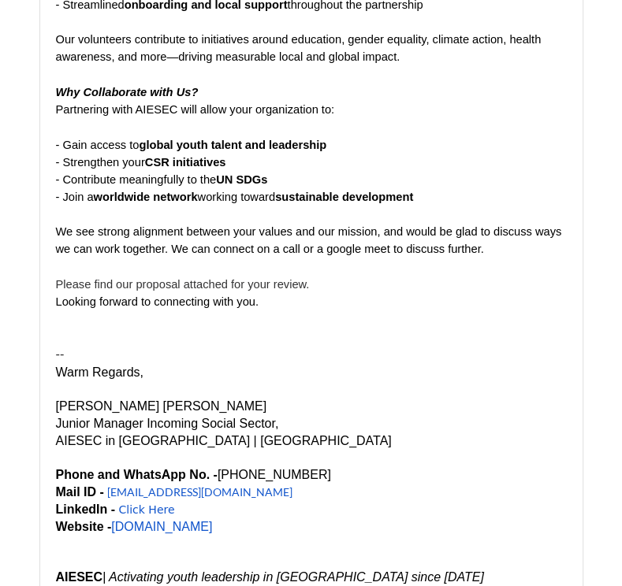 The height and width of the screenshot is (586, 622). I want to click on span: working toward, so click(236, 197).